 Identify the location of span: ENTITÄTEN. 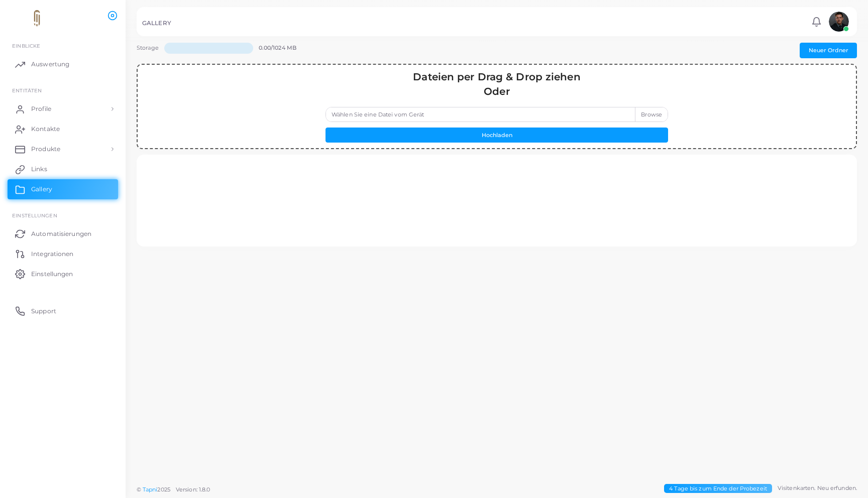
(27, 90).